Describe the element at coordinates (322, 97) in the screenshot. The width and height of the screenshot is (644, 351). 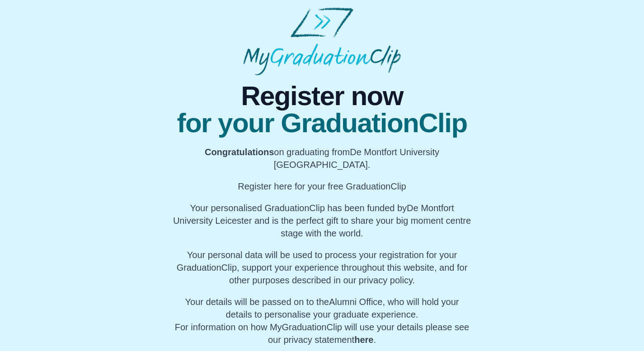
I see `span: Register now` at that location.